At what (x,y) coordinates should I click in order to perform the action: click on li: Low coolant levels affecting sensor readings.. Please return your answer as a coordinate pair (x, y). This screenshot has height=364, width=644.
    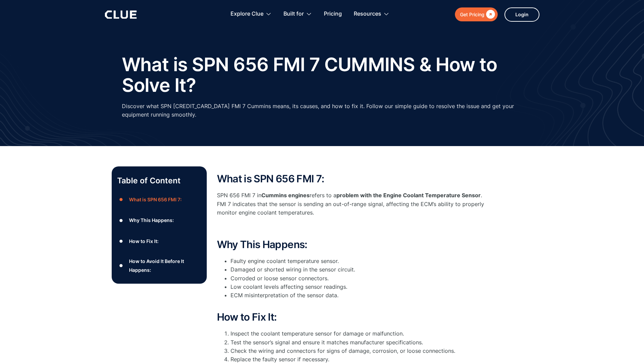
    Looking at the image, I should click on (359, 286).